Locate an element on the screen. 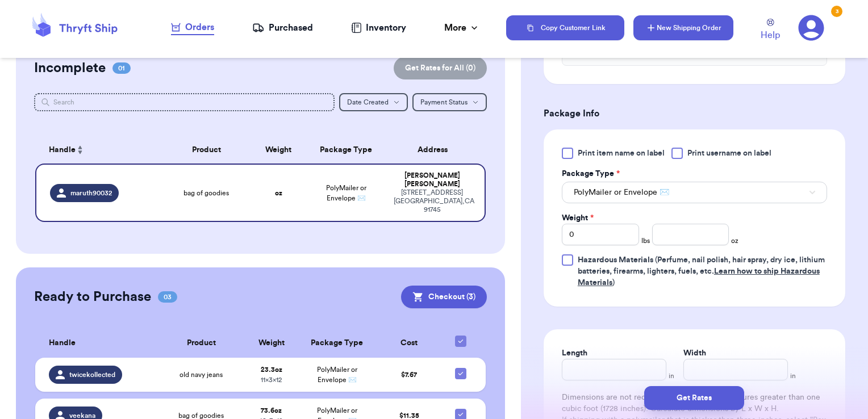  span: 03 is located at coordinates (168, 296).